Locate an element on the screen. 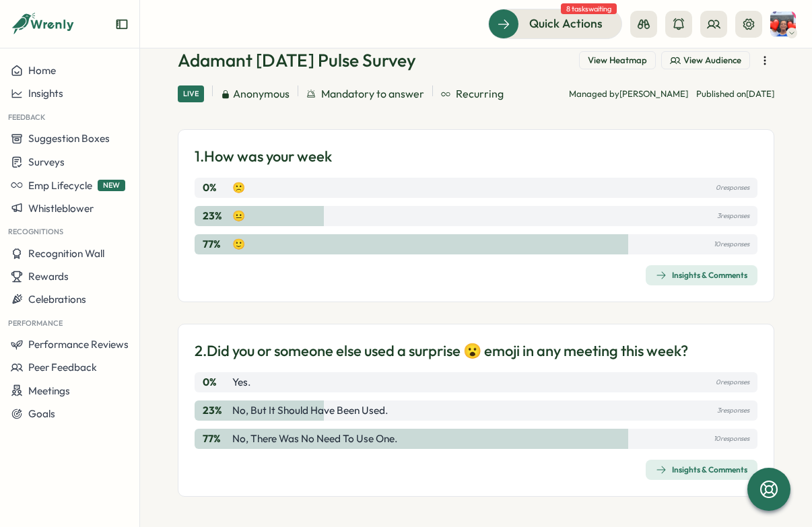 This screenshot has width=812, height=527. span: Meetings is located at coordinates (49, 391).